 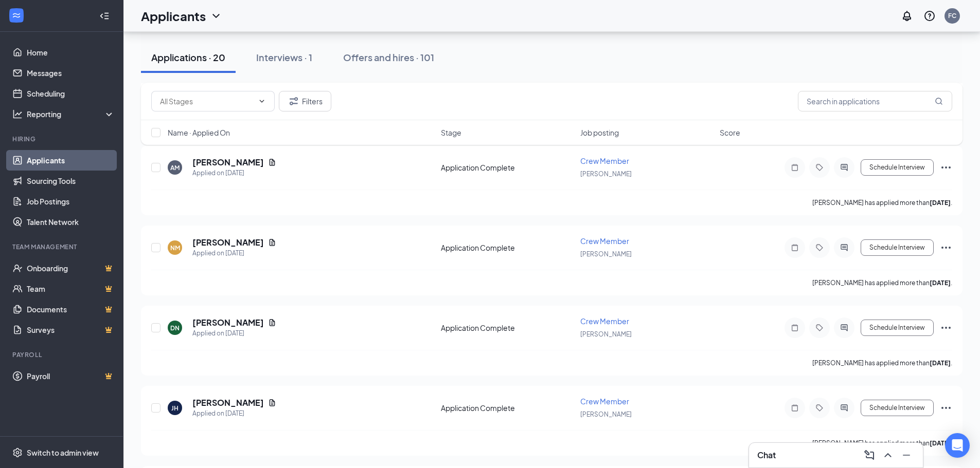 I want to click on a: Talent Network, so click(x=70, y=222).